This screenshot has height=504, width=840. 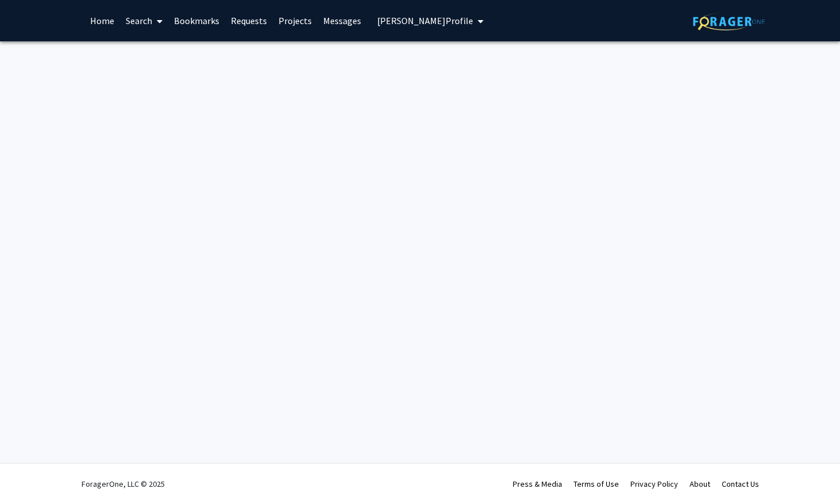 What do you see at coordinates (102, 20) in the screenshot?
I see `a: Home` at bounding box center [102, 20].